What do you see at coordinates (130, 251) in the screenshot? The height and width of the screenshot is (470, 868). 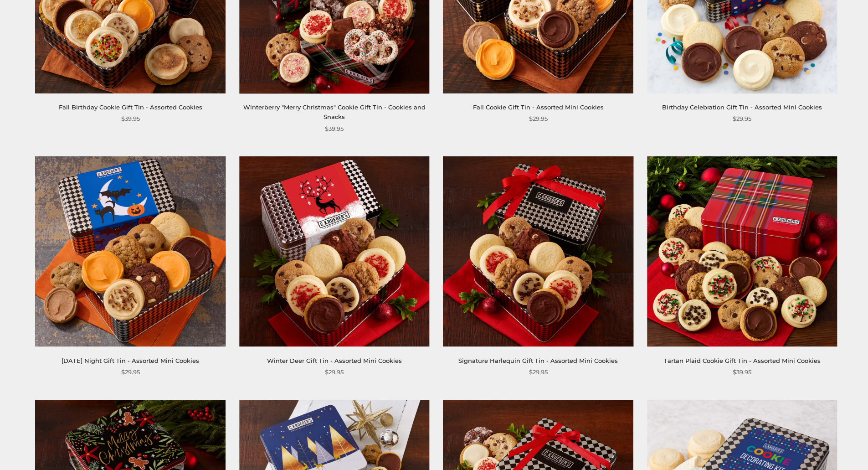 I see `a: Halloween Night Gift Tin - Assorted Mini Cookies` at bounding box center [130, 251].